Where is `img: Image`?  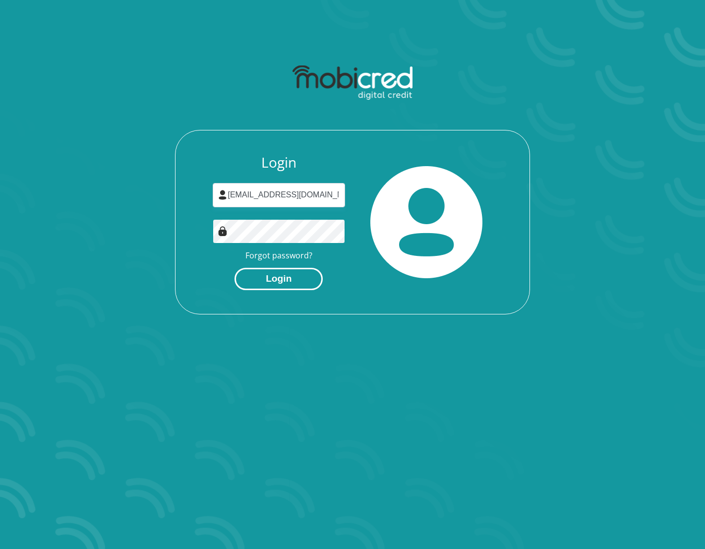
img: Image is located at coordinates (223, 231).